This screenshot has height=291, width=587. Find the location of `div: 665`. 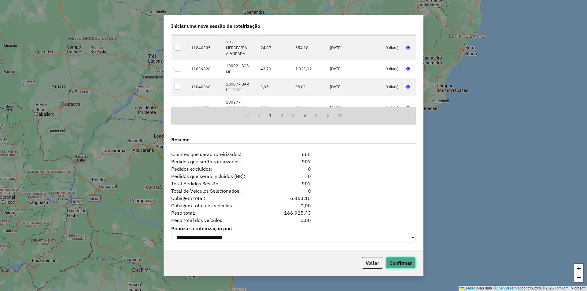

div: 665 is located at coordinates (293, 154).